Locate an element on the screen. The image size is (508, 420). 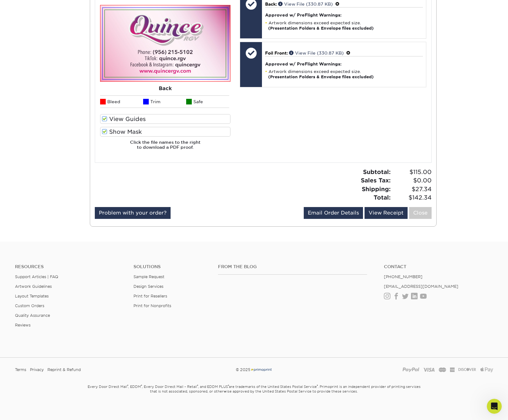
h4: Contact is located at coordinates (438, 267).